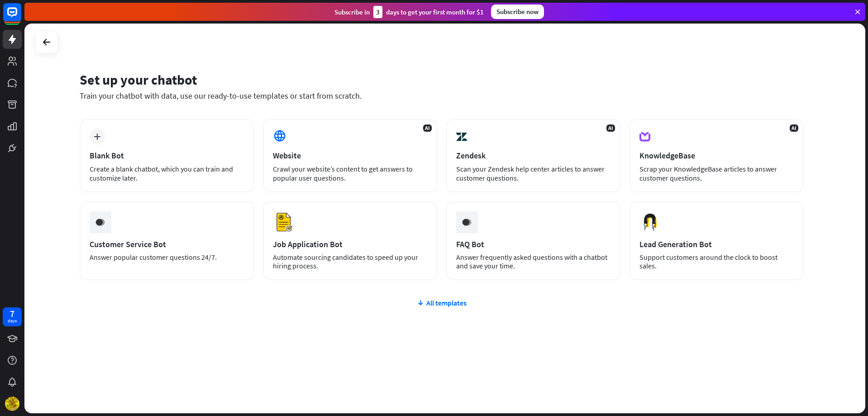 The height and width of the screenshot is (416, 868). I want to click on div: Crawl your website’s content to get answers to popular user questions., so click(350, 173).